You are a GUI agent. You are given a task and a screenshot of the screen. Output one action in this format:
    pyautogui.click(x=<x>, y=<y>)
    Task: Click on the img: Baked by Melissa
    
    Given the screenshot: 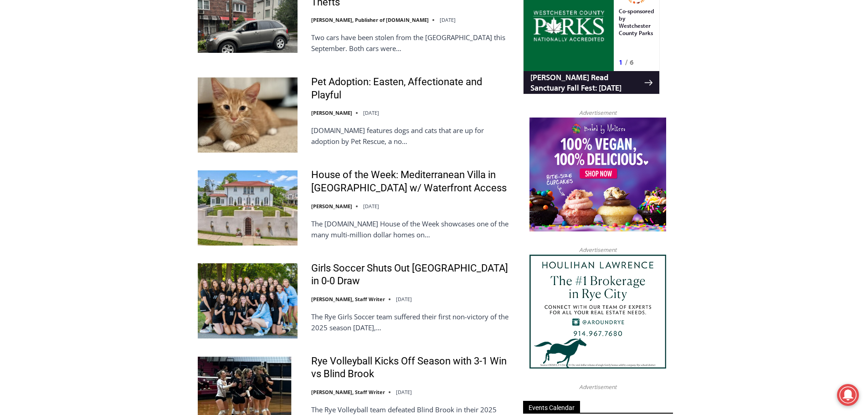 What is the action you would take?
    pyautogui.click(x=598, y=174)
    